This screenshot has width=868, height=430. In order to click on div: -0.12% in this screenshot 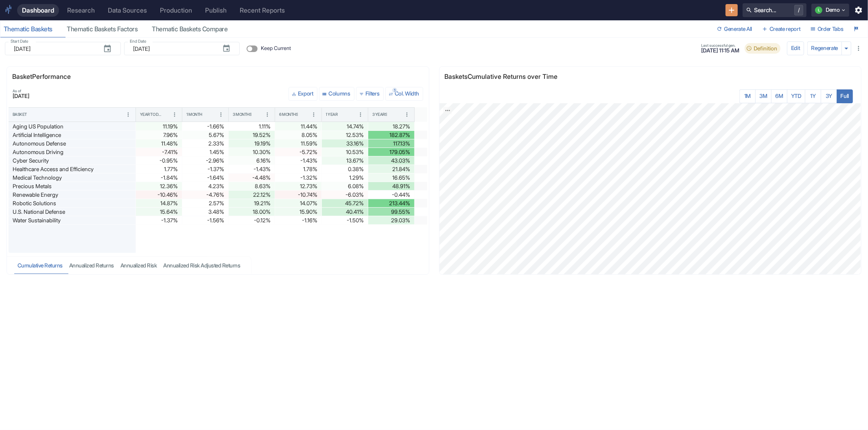, I will do `click(251, 221)`.